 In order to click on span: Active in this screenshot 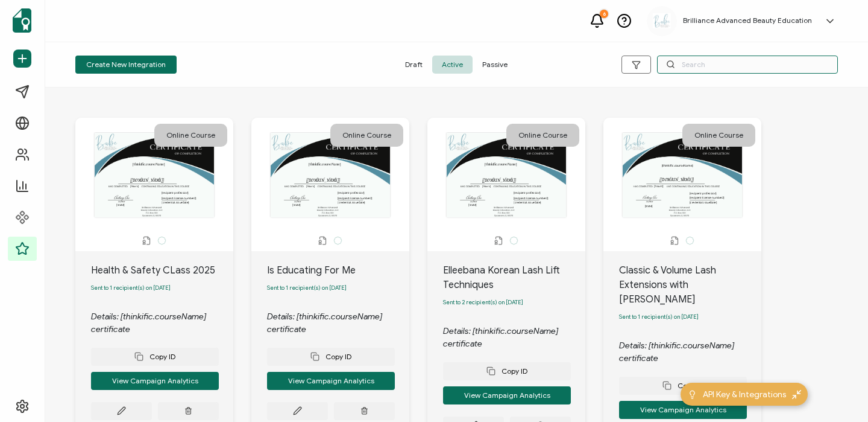, I will do `click(453, 65)`.